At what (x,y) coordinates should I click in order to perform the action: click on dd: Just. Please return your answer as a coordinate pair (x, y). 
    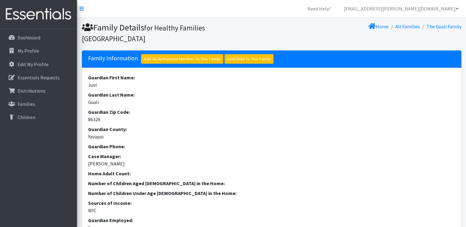
    Looking at the image, I should click on (272, 85).